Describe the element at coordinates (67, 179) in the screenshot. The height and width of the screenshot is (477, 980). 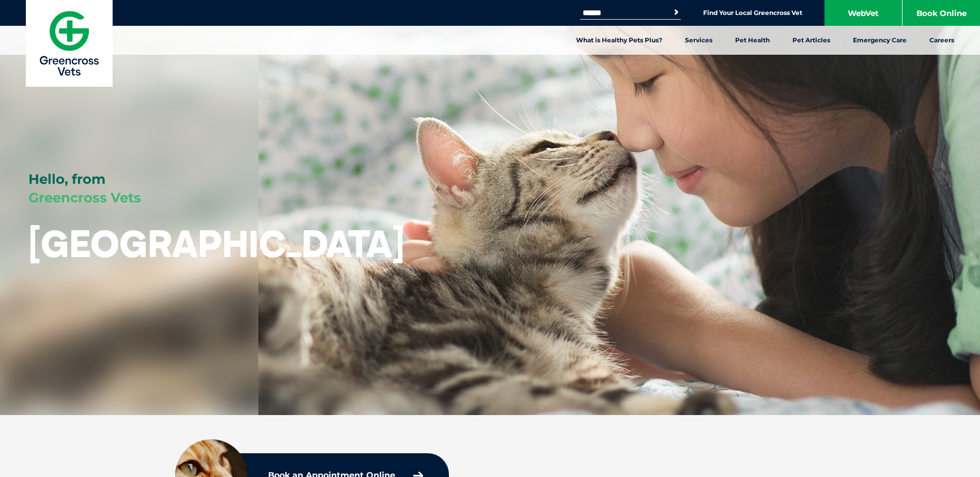
I see `span: Hello, from` at that location.